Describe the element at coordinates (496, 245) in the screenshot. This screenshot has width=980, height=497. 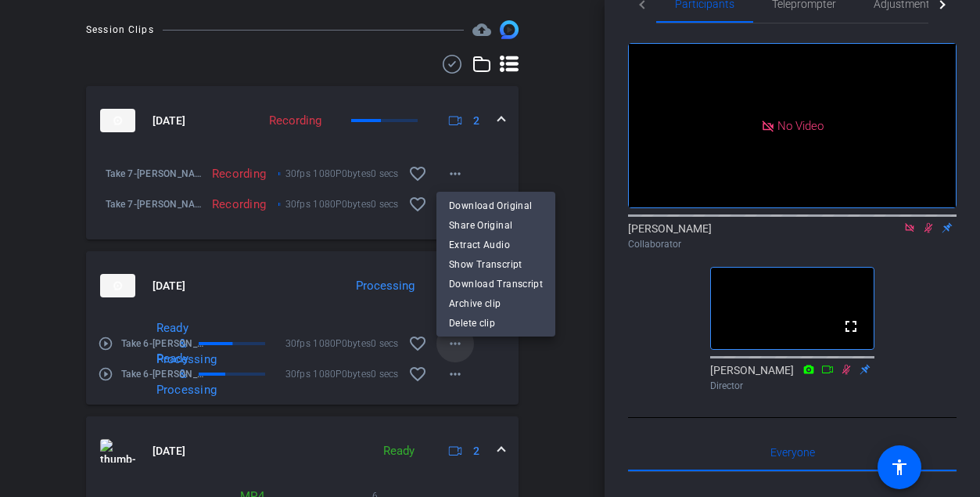
I see `span: Extract Audio` at that location.